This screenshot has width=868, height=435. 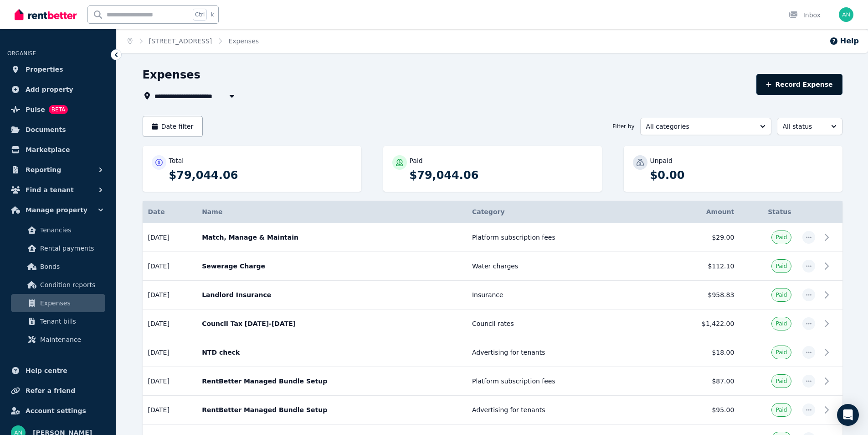 What do you see at coordinates (58, 339) in the screenshot?
I see `a: Maintenance` at bounding box center [58, 339].